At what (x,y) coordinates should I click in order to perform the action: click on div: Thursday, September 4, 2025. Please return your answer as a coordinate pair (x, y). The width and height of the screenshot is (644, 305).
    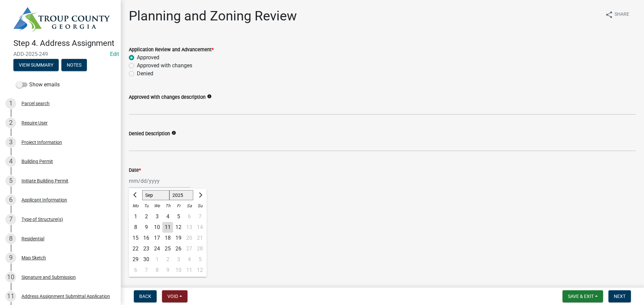
    Looking at the image, I should click on (168, 217).